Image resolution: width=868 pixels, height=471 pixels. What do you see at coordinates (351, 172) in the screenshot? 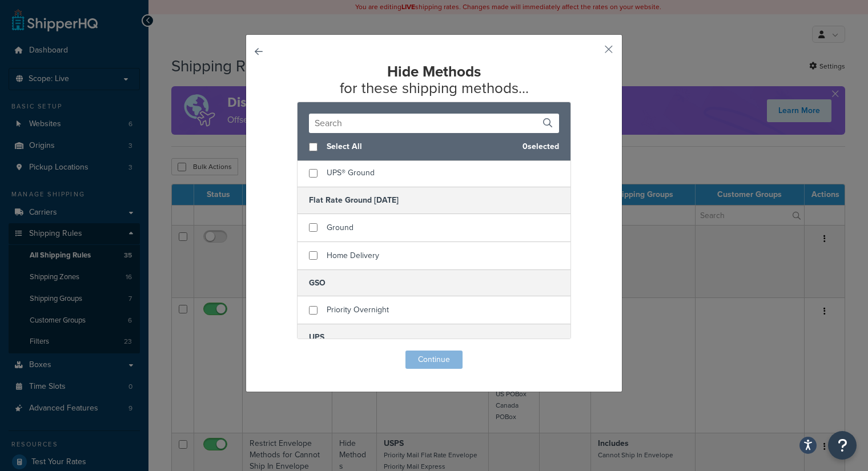
I see `span: UPS® Ground` at bounding box center [351, 172].